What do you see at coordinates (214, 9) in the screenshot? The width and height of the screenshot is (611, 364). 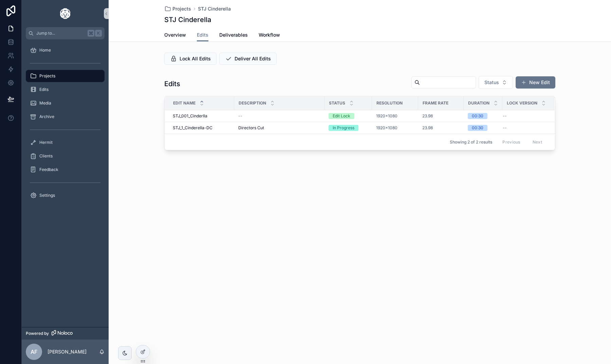 I see `a: STJ Cinderella` at bounding box center [214, 9].